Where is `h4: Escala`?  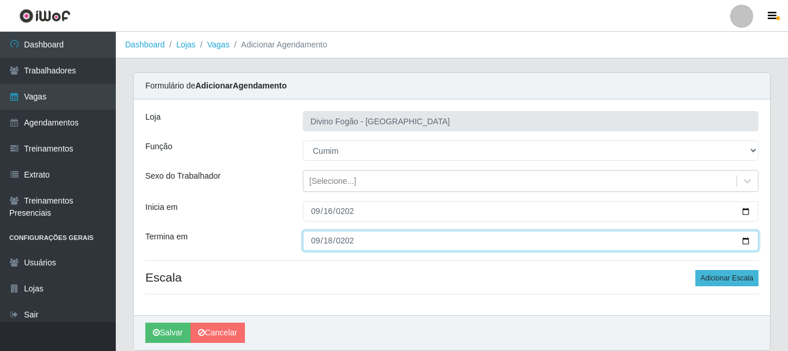
h4: Escala is located at coordinates (452, 277).